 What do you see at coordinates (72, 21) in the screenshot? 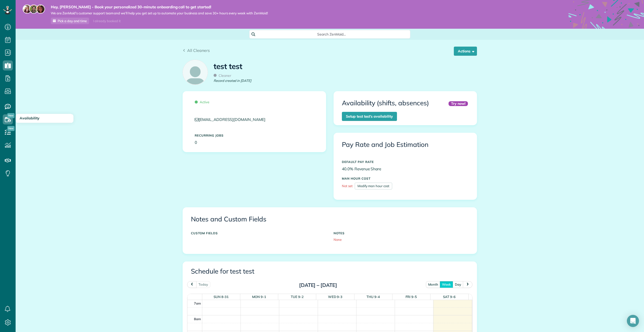
I see `span: Pick a day and time` at bounding box center [72, 21].